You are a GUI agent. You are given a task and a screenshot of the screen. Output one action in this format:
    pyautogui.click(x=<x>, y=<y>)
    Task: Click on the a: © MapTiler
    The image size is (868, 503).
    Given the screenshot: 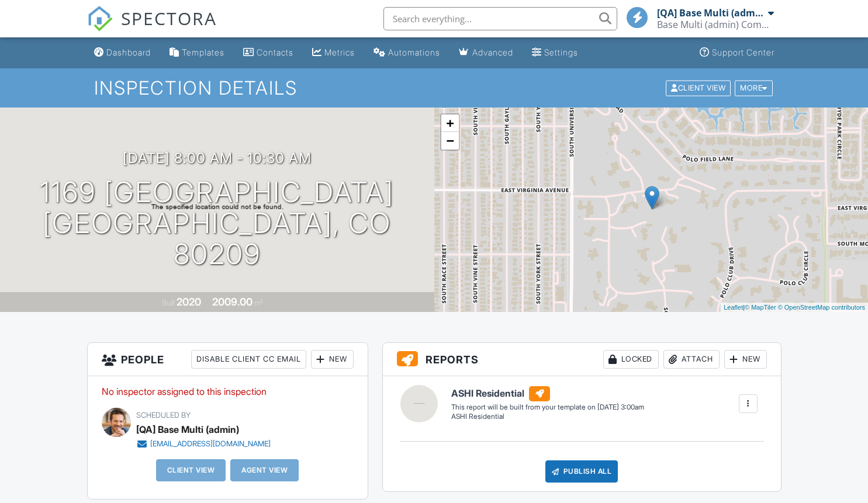 What is the action you would take?
    pyautogui.click(x=760, y=307)
    